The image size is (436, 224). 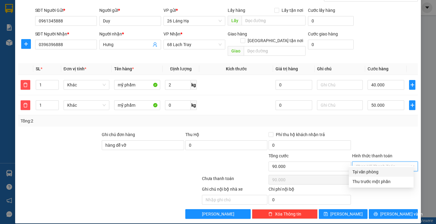 What do you see at coordinates (194, 21) in the screenshot?
I see `span: 26 Láng Hạ` at bounding box center [194, 21].